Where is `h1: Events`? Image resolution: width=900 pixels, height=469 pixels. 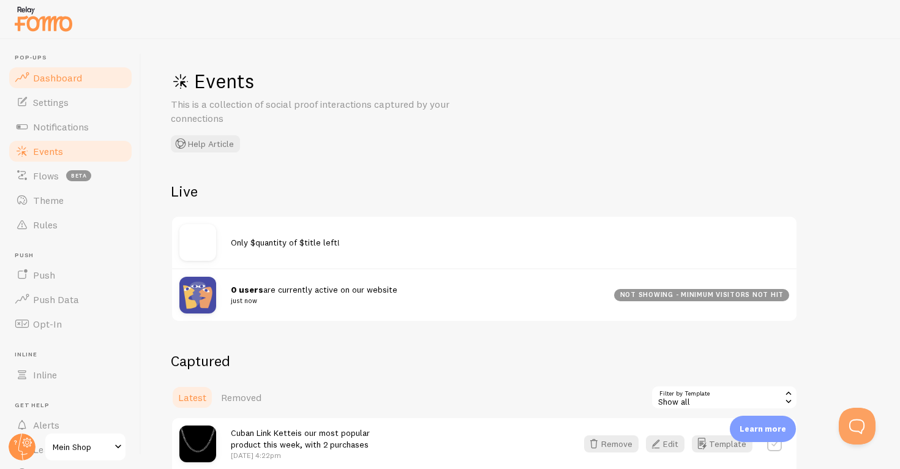
h1: Events is located at coordinates (354, 81).